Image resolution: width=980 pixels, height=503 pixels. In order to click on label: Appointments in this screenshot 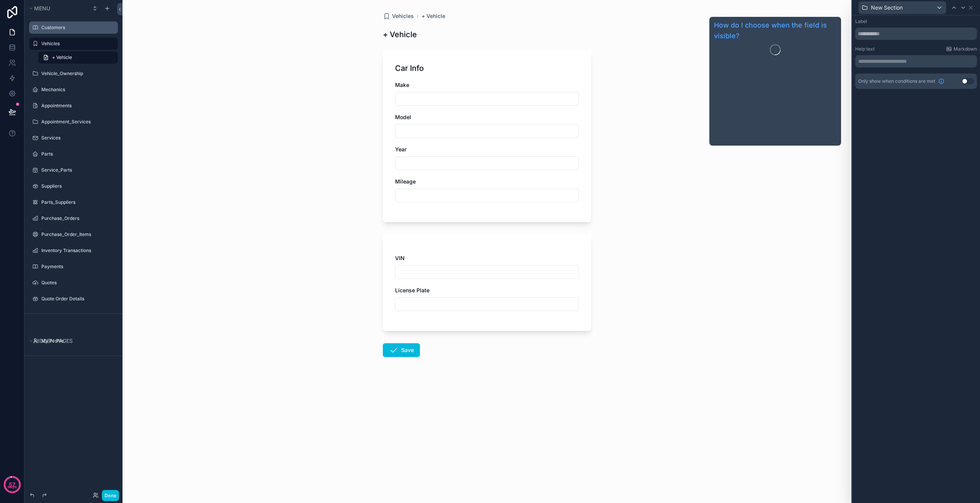, I will do `click(77, 106)`.